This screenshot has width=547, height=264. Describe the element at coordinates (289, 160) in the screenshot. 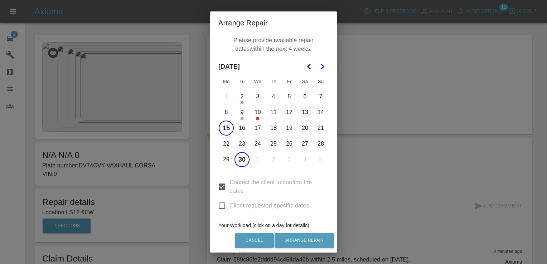

I see `button: Friday, October 3rd, 2025` at that location.